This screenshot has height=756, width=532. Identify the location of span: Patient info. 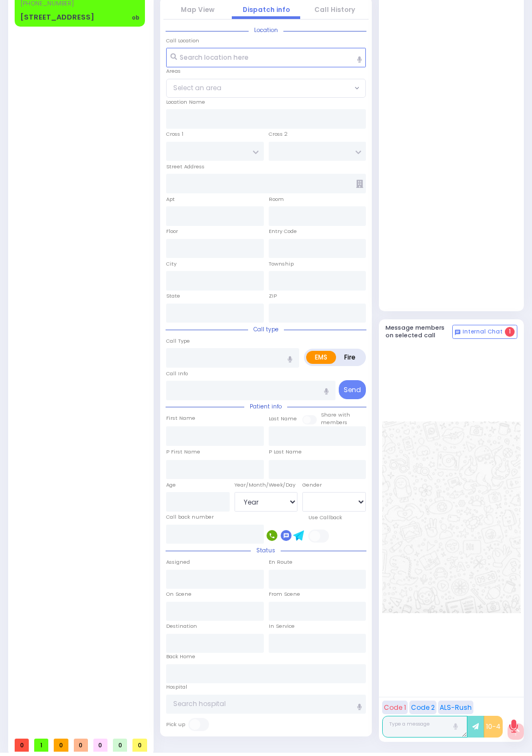
(265, 407).